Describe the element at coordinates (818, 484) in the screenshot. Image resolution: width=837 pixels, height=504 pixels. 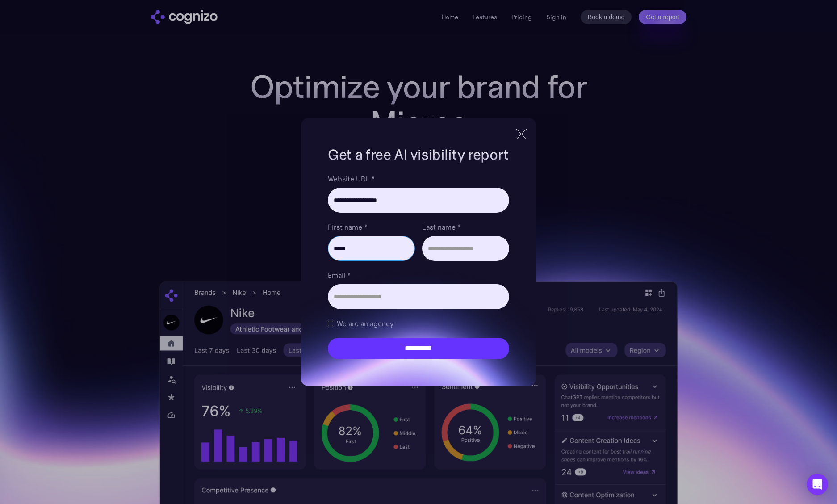
I see `div: Open Intercom Messenger` at that location.